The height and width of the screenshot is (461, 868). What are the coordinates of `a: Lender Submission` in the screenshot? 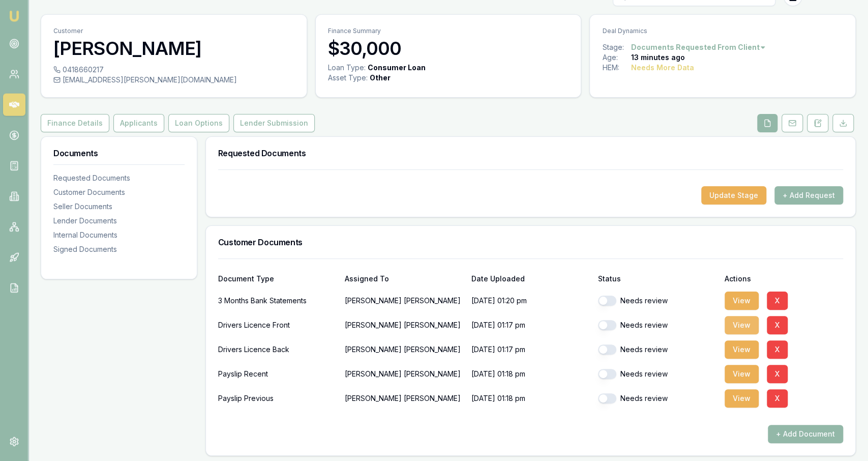 It's located at (274, 123).